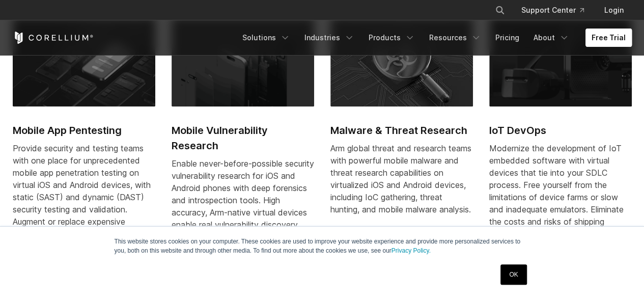 The width and height of the screenshot is (644, 298). What do you see at coordinates (243, 61) in the screenshot?
I see `img: Mobile Vulnerability Research` at bounding box center [243, 61].